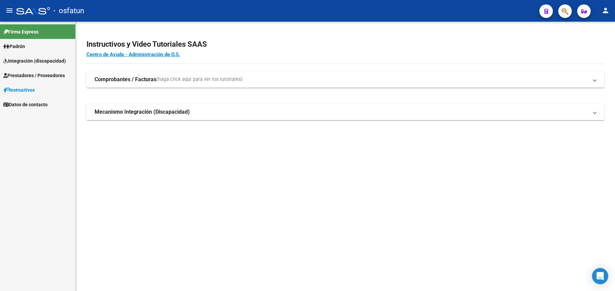  I want to click on strong: Mecanismo Integración (Discapacidad), so click(142, 112).